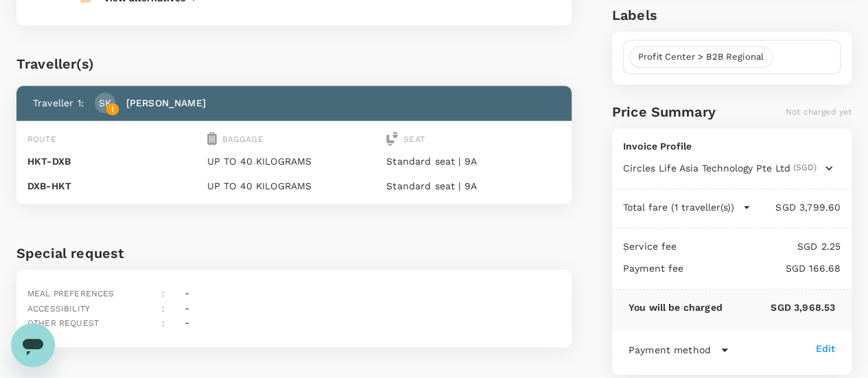  Describe the element at coordinates (59, 102) in the screenshot. I see `p: Traveller 1 :` at that location.